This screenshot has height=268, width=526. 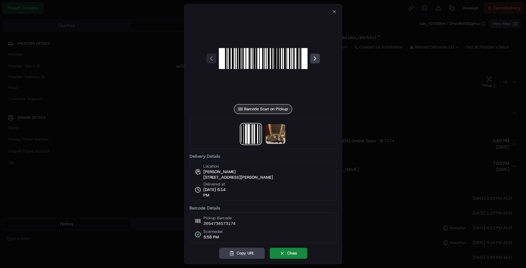 What do you see at coordinates (219, 218) in the screenshot?
I see `span: Pickup Barcode` at bounding box center [219, 218].